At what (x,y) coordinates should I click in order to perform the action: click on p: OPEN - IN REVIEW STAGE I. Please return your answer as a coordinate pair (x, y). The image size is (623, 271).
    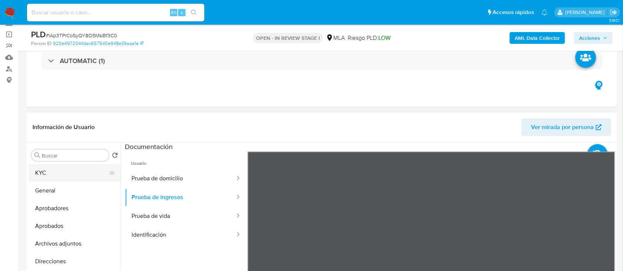
    Looking at the image, I should click on (288, 38).